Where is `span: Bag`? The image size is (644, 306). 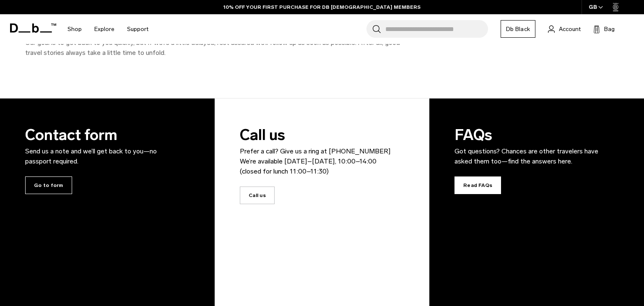 span: Bag is located at coordinates (609, 29).